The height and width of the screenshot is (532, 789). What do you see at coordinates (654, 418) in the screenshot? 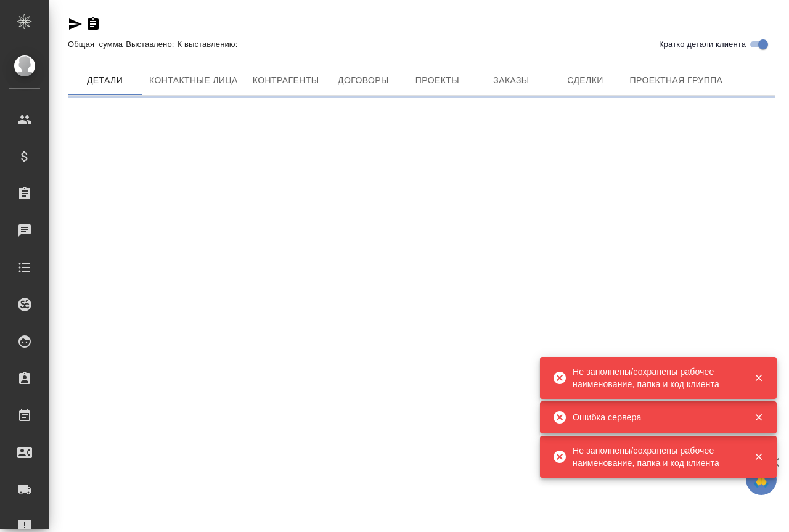
I see `div: Ошибка сервера` at bounding box center [654, 418].